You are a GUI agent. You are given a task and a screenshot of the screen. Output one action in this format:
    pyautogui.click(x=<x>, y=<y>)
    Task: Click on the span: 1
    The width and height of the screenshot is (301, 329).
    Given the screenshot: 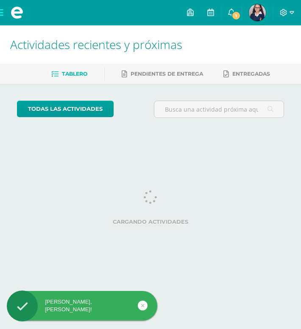 What is the action you would take?
    pyautogui.click(x=236, y=16)
    